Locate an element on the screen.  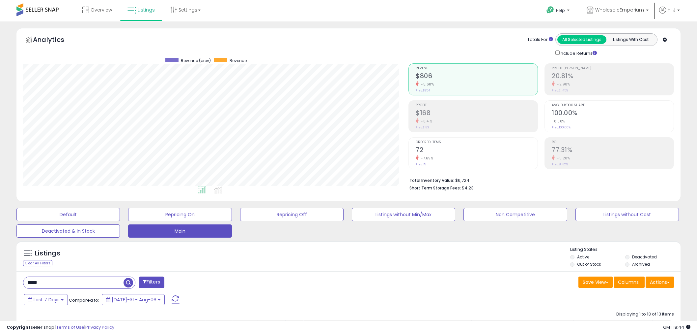
a: Hi J is located at coordinates (670, 14).